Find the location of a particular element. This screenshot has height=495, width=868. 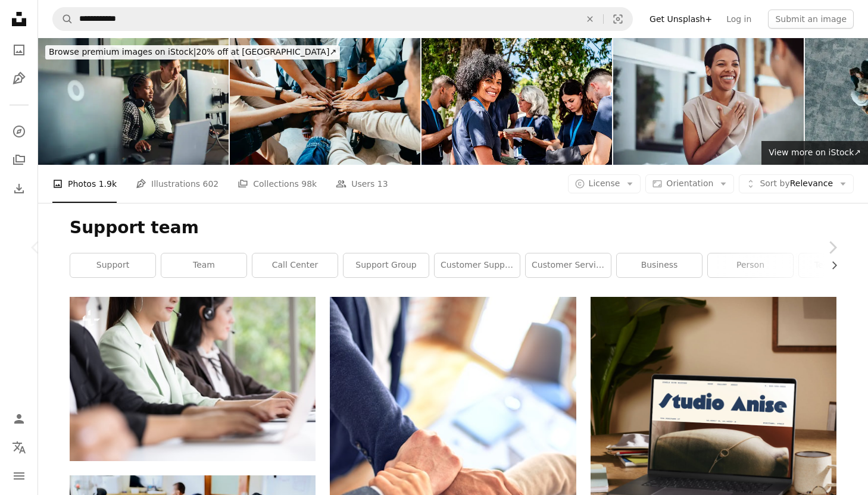

img: Asian women working in call center. customer service with headset. is located at coordinates (193, 379).